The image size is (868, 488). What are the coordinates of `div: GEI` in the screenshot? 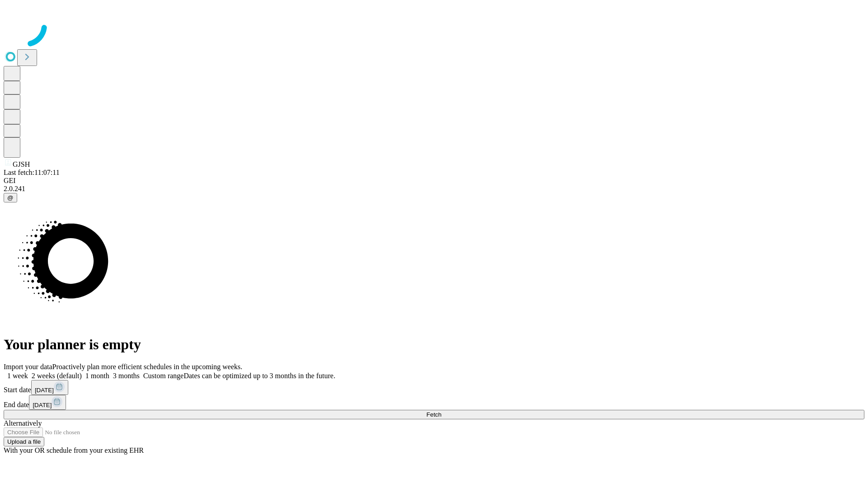 It's located at (434, 181).